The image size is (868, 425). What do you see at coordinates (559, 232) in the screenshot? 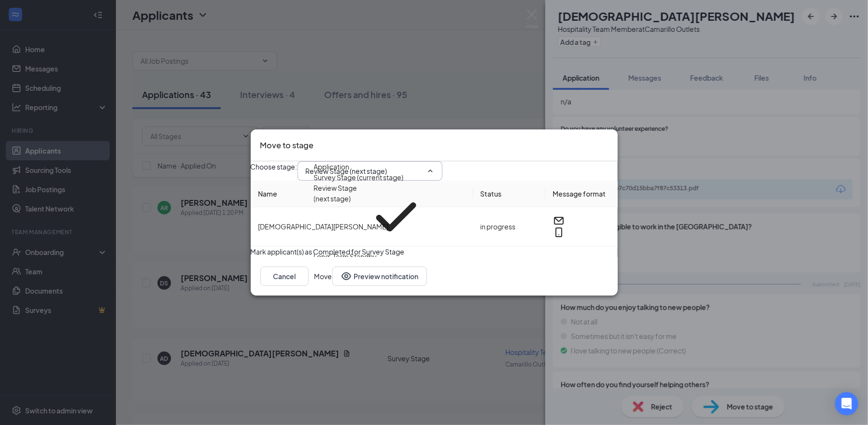
I see `svg: MobileSms` at bounding box center [559, 232].